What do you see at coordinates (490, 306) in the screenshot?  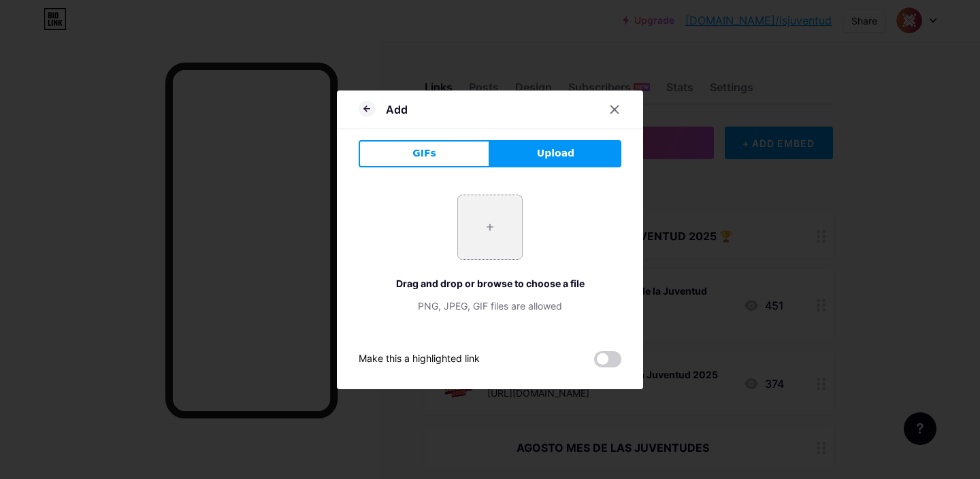 I see `div: PNG, JPEG, GIF files are allowed` at bounding box center [490, 306].